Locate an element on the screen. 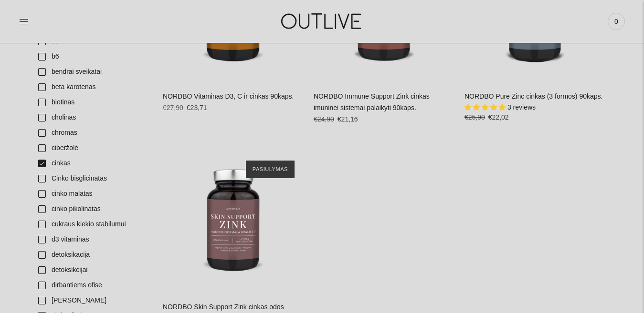 The height and width of the screenshot is (313, 644). s: €27,90 is located at coordinates (173, 108).